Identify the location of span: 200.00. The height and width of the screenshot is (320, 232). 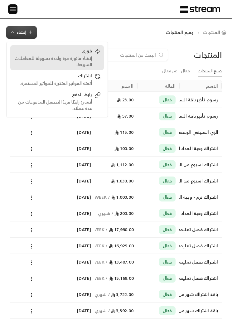
(124, 213).